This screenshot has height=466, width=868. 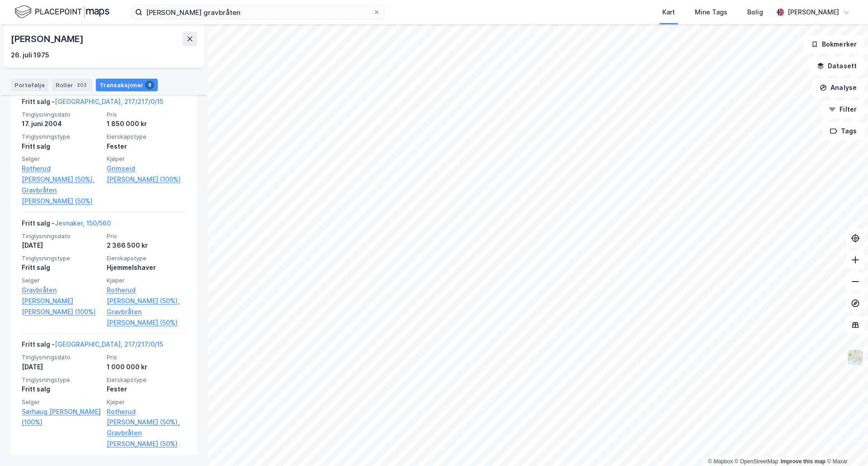 What do you see at coordinates (82, 85) in the screenshot?
I see `div: 202` at bounding box center [82, 85].